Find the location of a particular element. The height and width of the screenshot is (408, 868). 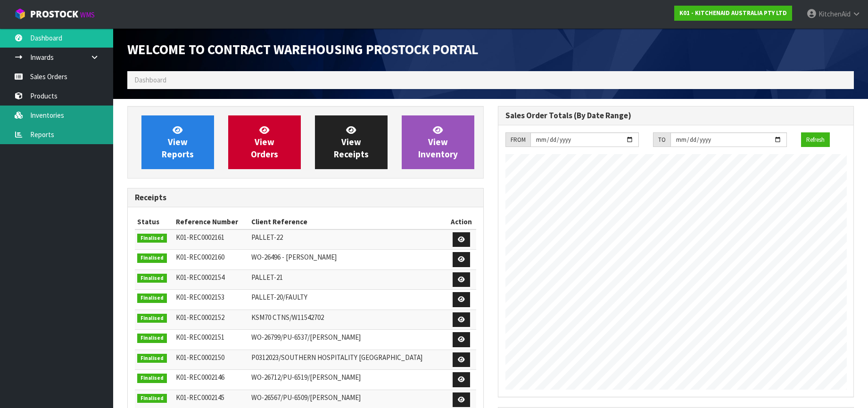

span: KitchenAid is located at coordinates (834, 14).